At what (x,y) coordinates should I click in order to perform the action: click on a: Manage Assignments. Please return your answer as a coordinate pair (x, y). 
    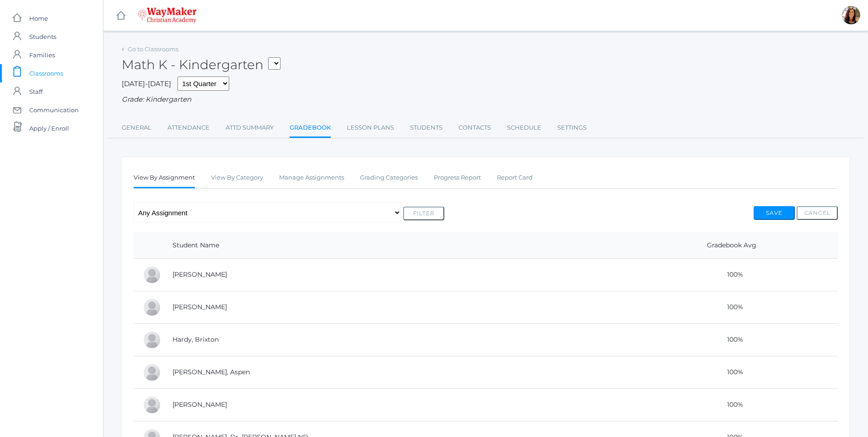
    Looking at the image, I should click on (312, 178).